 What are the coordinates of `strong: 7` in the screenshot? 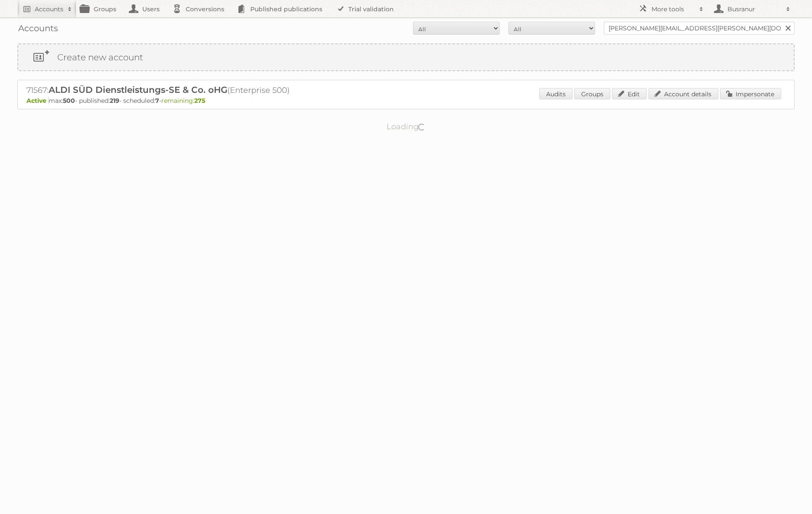 It's located at (157, 100).